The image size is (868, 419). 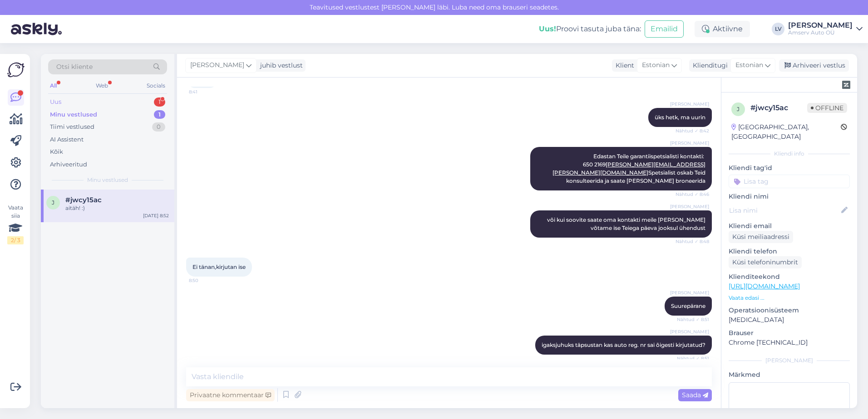 I want to click on div: Klienditugi, so click(x=708, y=66).